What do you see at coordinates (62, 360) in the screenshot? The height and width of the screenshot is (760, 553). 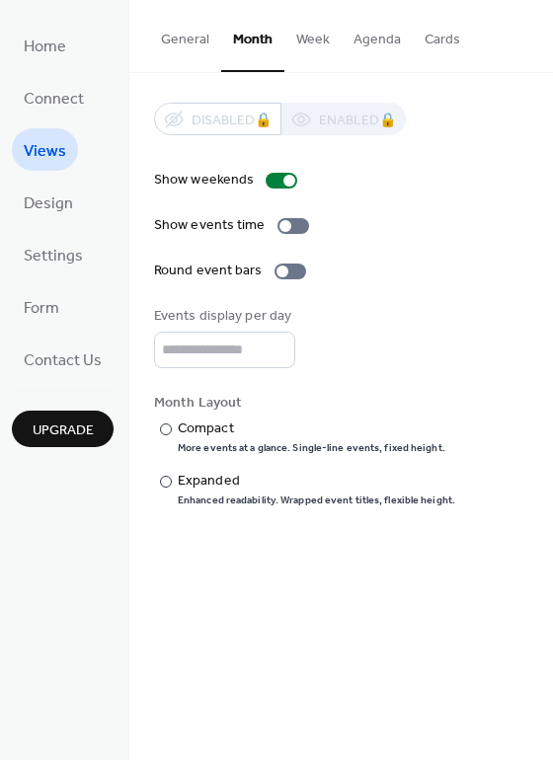 I see `span: Contact Us` at bounding box center [62, 360].